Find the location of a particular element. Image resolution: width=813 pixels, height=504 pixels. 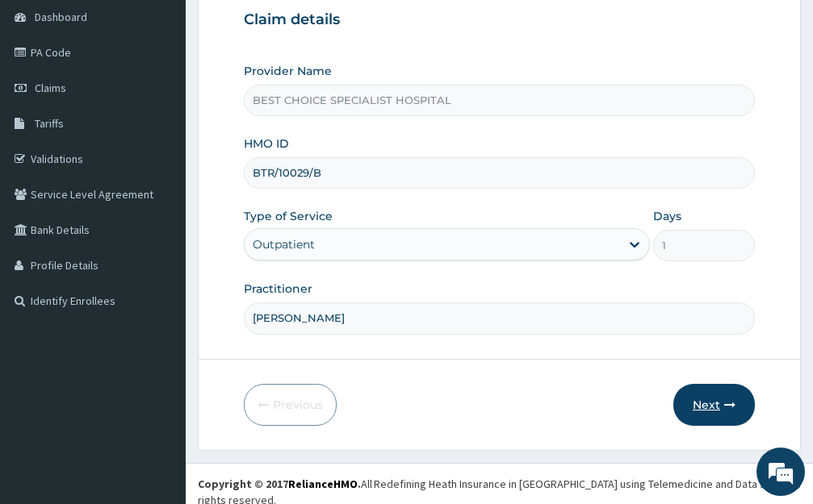

div: Outpatient is located at coordinates (284, 245).